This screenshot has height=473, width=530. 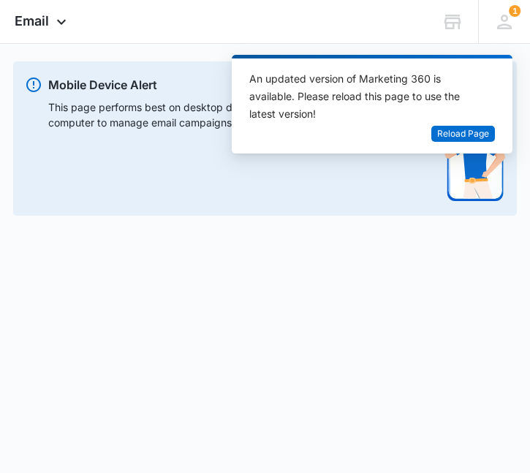 I want to click on p: Mobile Device Alert, so click(x=276, y=85).